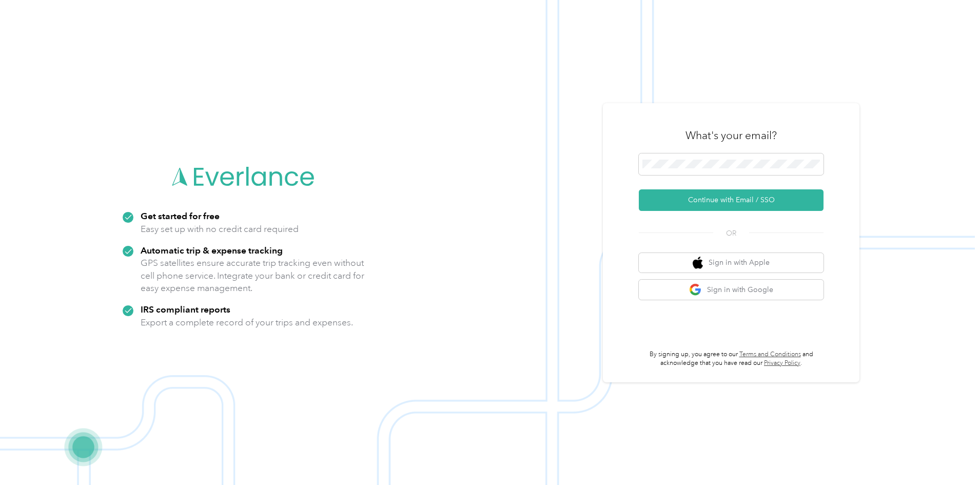 The image size is (980, 485). Describe the element at coordinates (180, 216) in the screenshot. I see `strong: Get started for free` at that location.